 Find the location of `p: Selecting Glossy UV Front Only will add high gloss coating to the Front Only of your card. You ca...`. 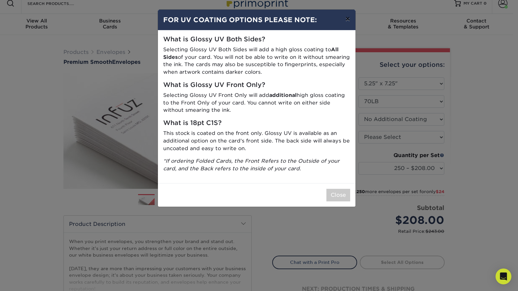

p: Selecting Glossy UV Front Only will add high gloss coating to the Front Only of your card. You ca... is located at coordinates (257, 103).